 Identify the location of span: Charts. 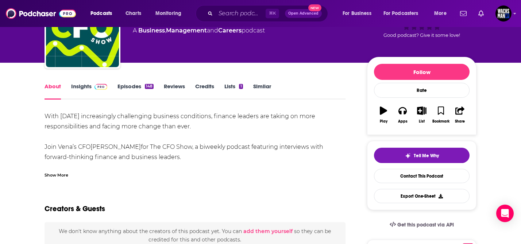
(133, 13).